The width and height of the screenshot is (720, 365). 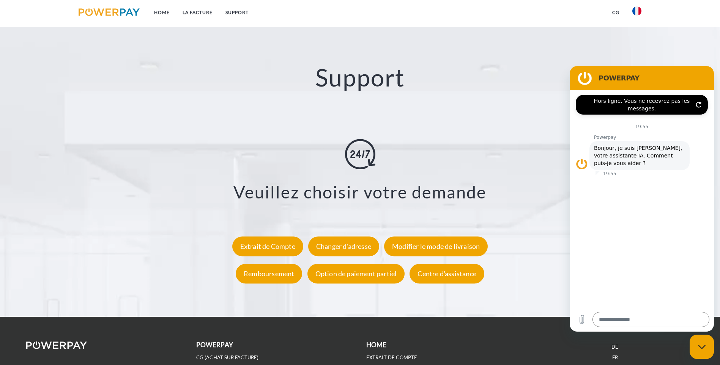 I want to click on a: Home, so click(x=162, y=13).